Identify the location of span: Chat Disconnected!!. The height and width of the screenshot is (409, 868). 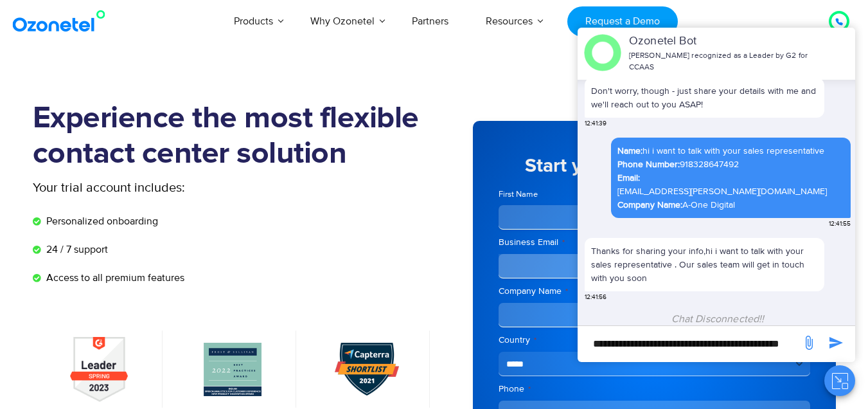
(718, 319).